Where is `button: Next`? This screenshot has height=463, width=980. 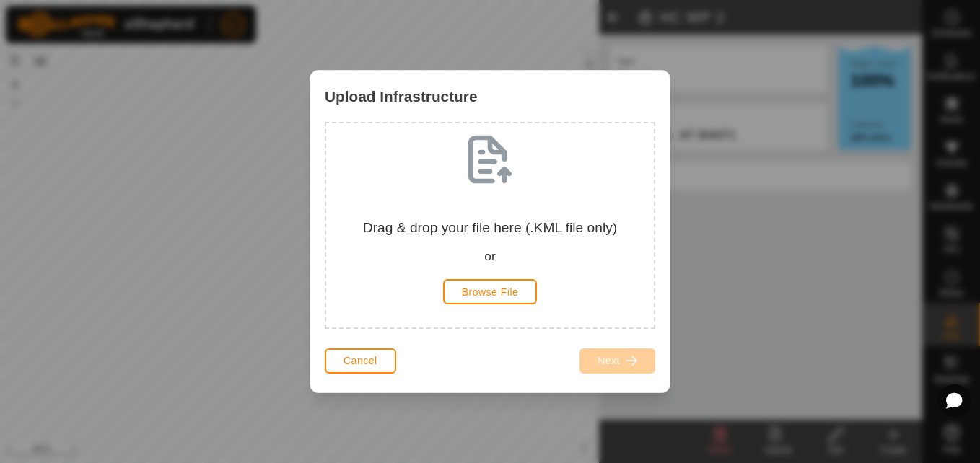 button: Next is located at coordinates (617, 361).